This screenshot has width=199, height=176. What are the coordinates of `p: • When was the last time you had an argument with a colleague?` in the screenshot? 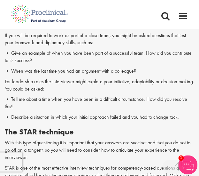 It's located at (100, 71).